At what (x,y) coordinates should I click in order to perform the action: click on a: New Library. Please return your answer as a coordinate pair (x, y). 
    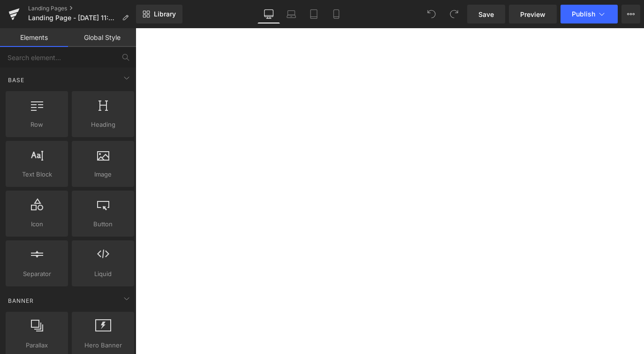
    Looking at the image, I should click on (159, 14).